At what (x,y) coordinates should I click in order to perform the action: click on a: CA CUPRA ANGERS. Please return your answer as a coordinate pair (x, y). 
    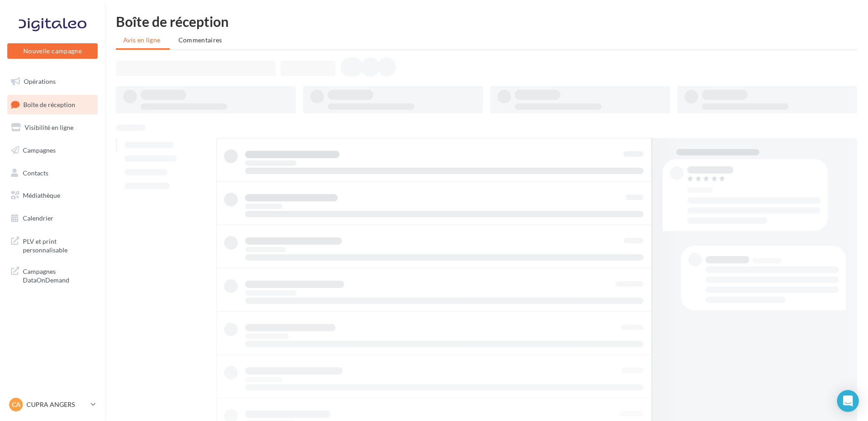
    Looking at the image, I should click on (52, 405).